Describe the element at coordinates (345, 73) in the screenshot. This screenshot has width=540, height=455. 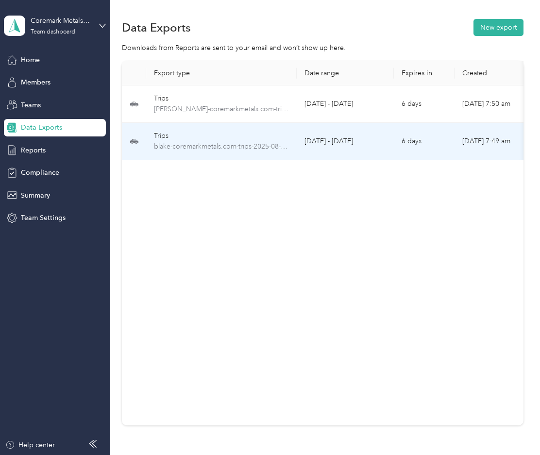
I see `th: Date range` at that location.